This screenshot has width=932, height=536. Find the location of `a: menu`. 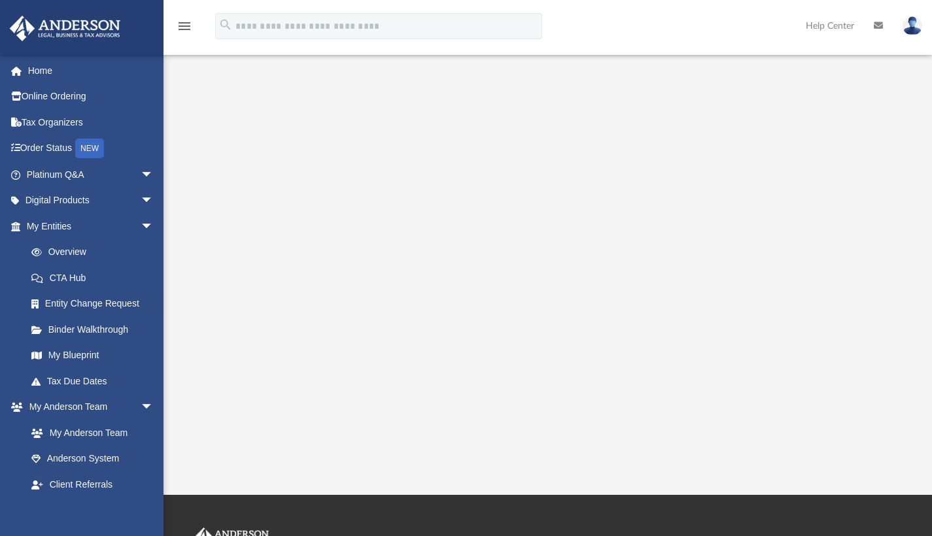

a: menu is located at coordinates (184, 29).